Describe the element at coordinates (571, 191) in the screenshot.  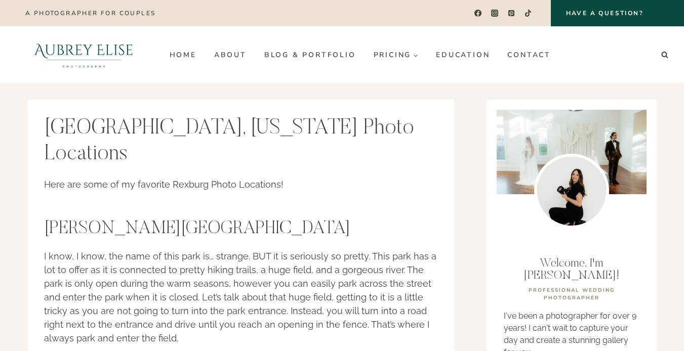
I see `img: Utah wedding photographer Aubrey Williams` at that location.